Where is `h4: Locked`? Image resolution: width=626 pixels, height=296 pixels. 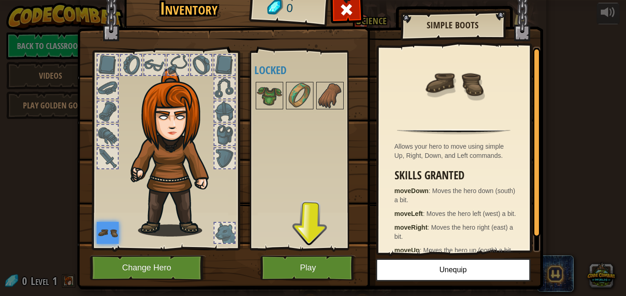 h4: Locked is located at coordinates (308, 70).